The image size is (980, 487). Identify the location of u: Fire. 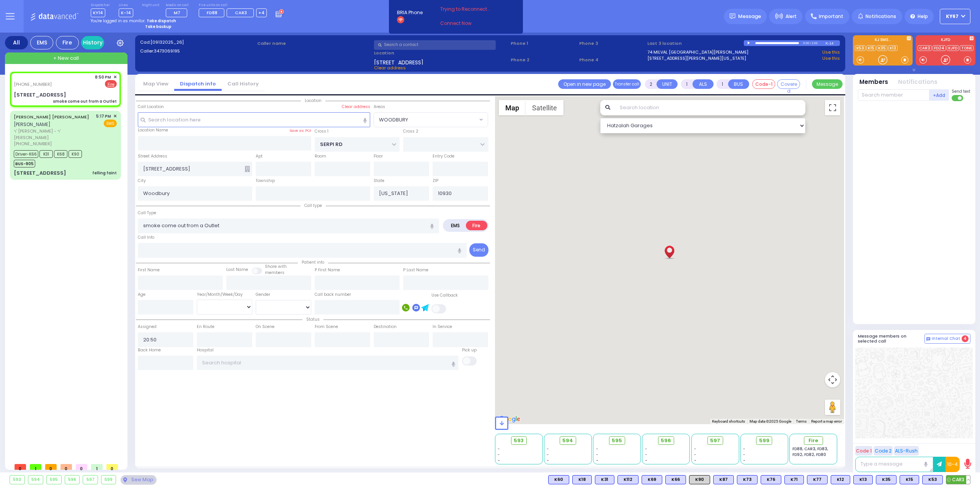
(111, 84).